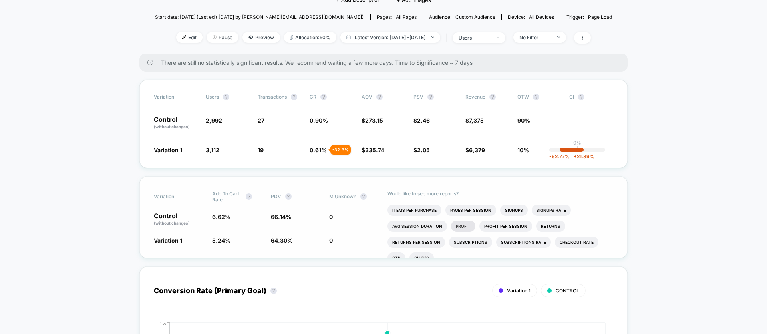  What do you see at coordinates (214, 120) in the screenshot?
I see `span: 2,992` at bounding box center [214, 120].